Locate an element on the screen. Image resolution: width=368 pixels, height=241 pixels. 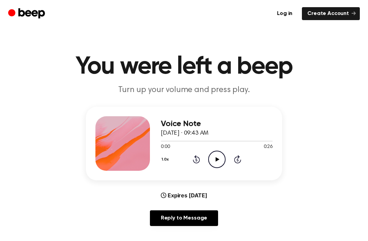
h1: You were left a beep is located at coordinates (184, 67).